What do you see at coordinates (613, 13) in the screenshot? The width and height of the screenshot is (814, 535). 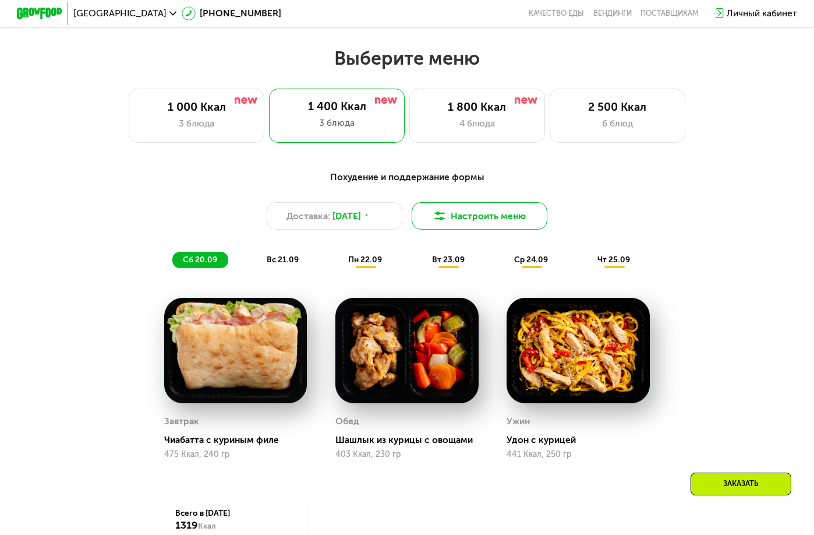 I see `a: Вендинги` at bounding box center [613, 13].